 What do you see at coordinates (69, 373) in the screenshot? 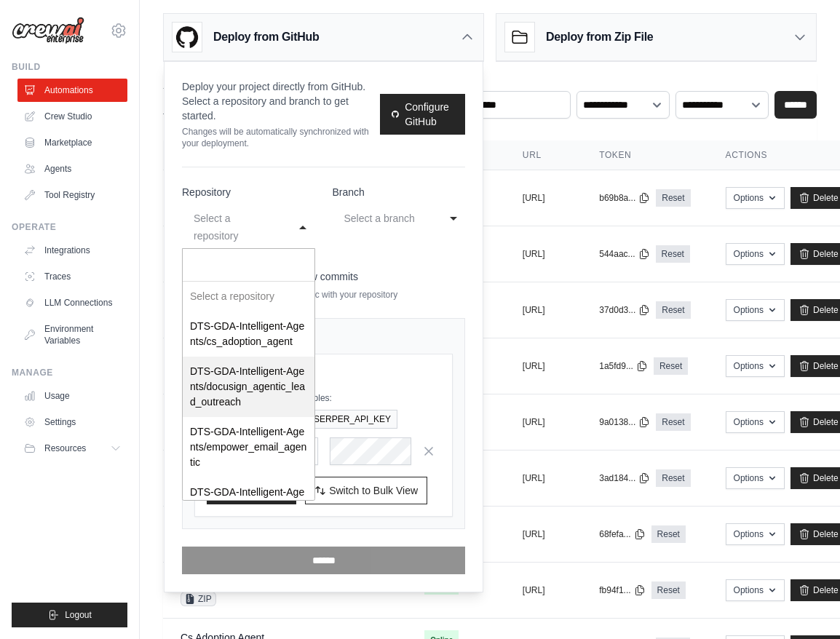
I see `div: Manage` at bounding box center [69, 373].